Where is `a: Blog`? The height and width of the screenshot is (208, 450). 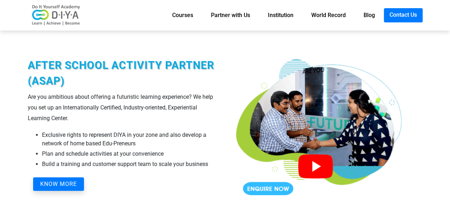 a: Blog is located at coordinates (370, 15).